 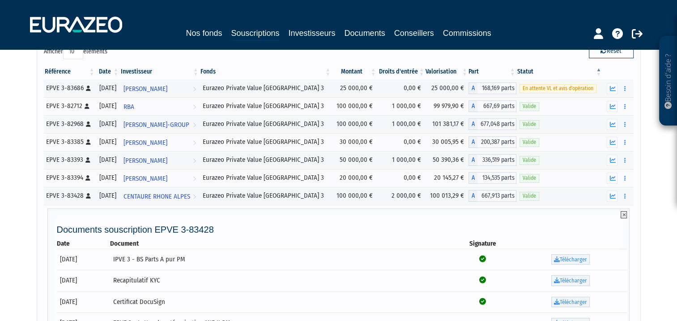 I want to click on a: Documents, so click(x=365, y=33).